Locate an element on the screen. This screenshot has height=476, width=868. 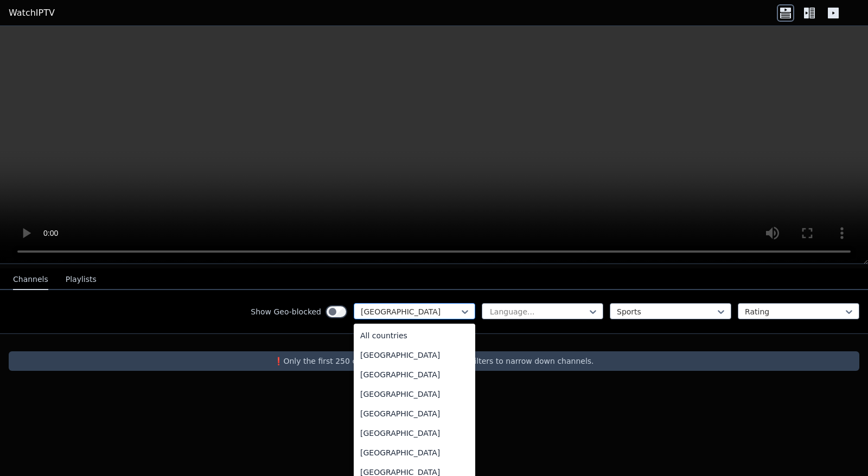
p: ❗️Only the first 250 channels are returned, use the filters to narrow down channels. is located at coordinates (434, 361).